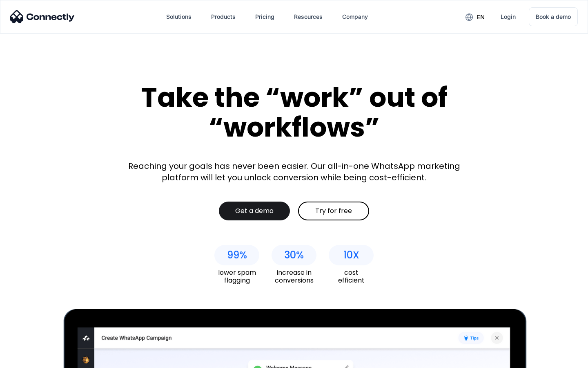 This screenshot has height=368, width=588. Describe the element at coordinates (29, 359) in the screenshot. I see `aside: Language selected: English` at that location.